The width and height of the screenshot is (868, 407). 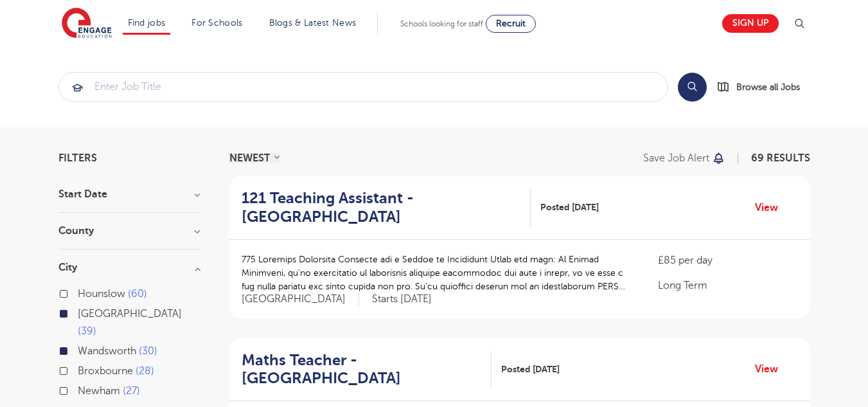 What do you see at coordinates (676, 158) in the screenshot?
I see `p: Save job alert` at bounding box center [676, 158].